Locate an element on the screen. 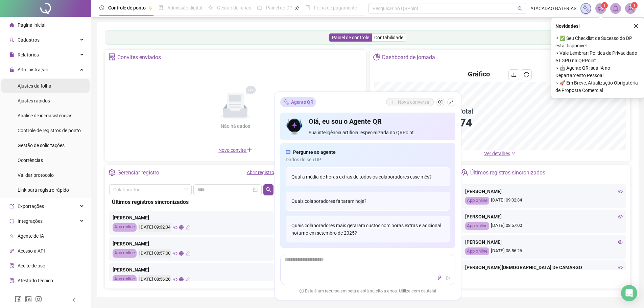  div: Agente QR is located at coordinates (298, 102).